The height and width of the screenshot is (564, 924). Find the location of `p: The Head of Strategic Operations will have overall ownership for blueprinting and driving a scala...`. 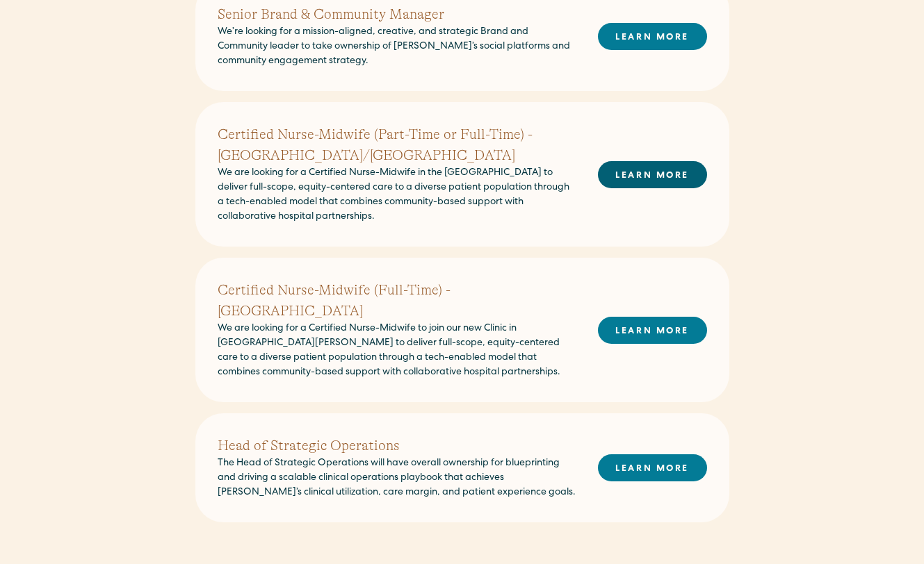

p: The Head of Strategic Operations will have overall ownership for blueprinting and driving a scala... is located at coordinates (397, 478).